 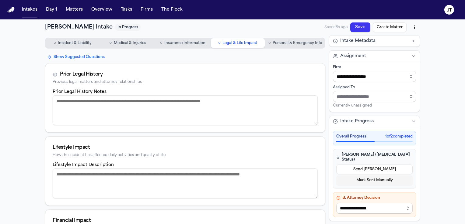 What do you see at coordinates (128, 27) in the screenshot?
I see `span: In Progress` at bounding box center [128, 27].